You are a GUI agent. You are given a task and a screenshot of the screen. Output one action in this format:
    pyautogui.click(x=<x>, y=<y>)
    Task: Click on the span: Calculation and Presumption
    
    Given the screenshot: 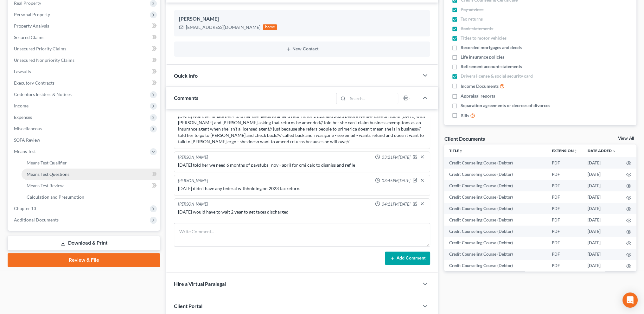 What is the action you would take?
    pyautogui.click(x=55, y=197)
    